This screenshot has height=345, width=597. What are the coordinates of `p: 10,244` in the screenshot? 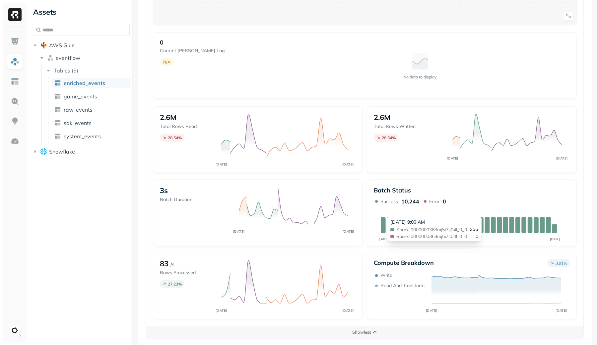 It's located at (411, 201).